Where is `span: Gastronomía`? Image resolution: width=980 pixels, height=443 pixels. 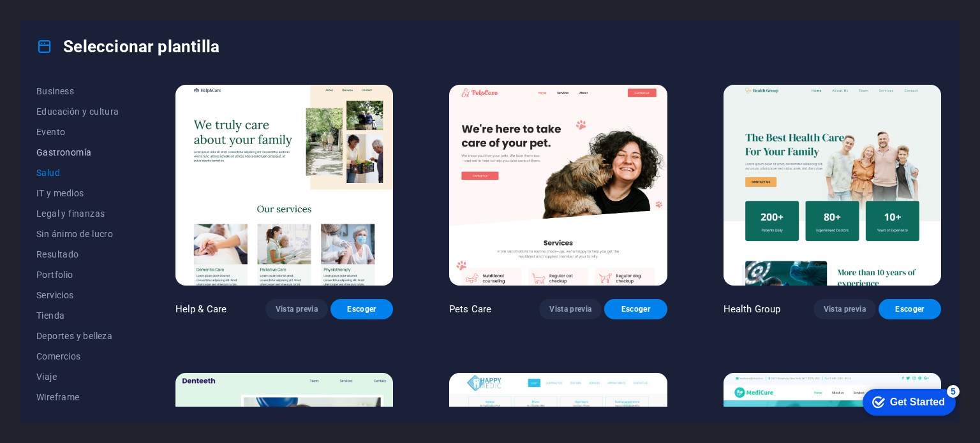
span: Gastronomía is located at coordinates (78, 152).